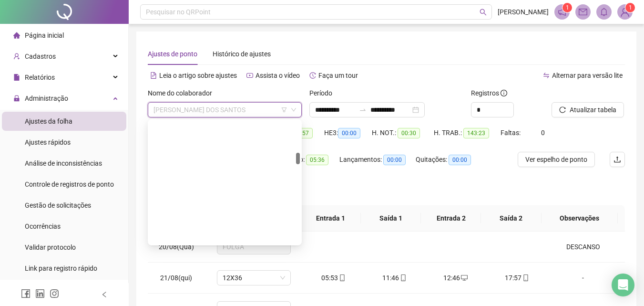 This screenshot has height=306, width=644. I want to click on span: Faça um tour, so click(338, 76).